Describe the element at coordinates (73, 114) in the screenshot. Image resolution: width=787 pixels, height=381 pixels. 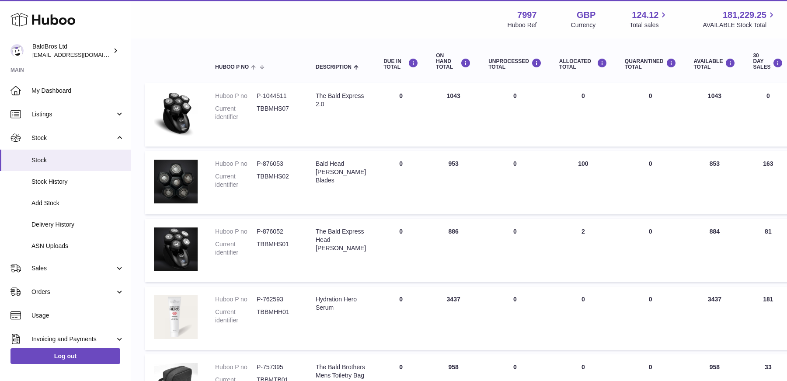
I see `span: Listings` at that location.